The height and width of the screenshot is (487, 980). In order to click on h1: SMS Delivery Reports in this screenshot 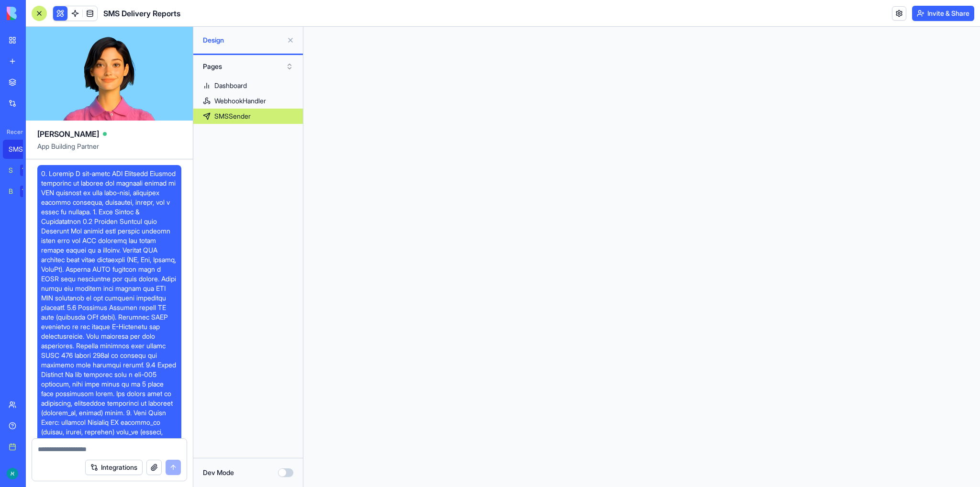, I will do `click(142, 13)`.